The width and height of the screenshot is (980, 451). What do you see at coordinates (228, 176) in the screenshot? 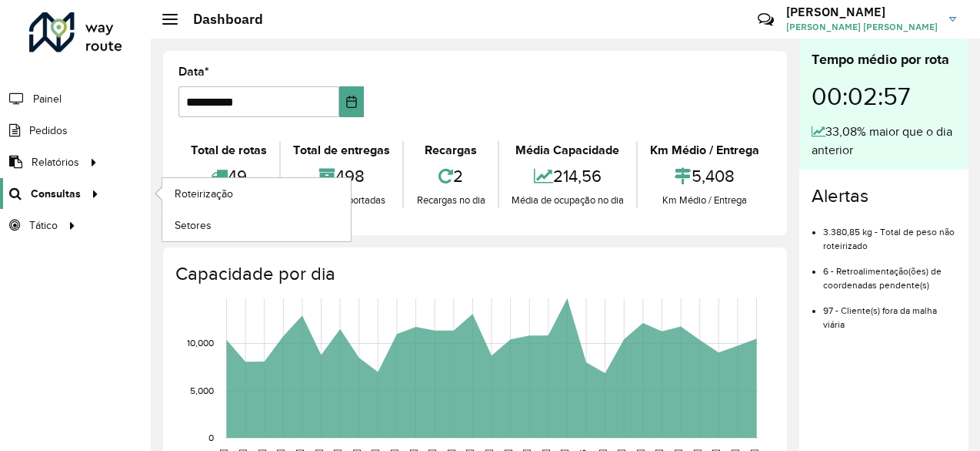
I see `div: 49` at bounding box center [228, 176].